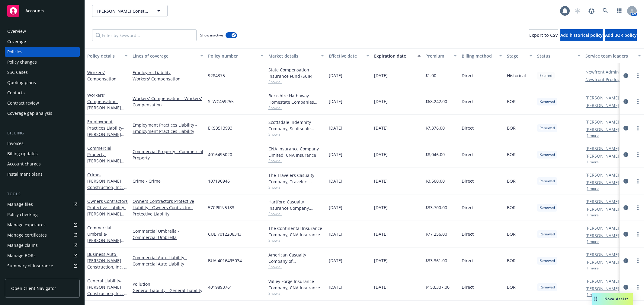 The width and height of the screenshot is (644, 305). I want to click on a: Commercial Property, so click(107, 167).